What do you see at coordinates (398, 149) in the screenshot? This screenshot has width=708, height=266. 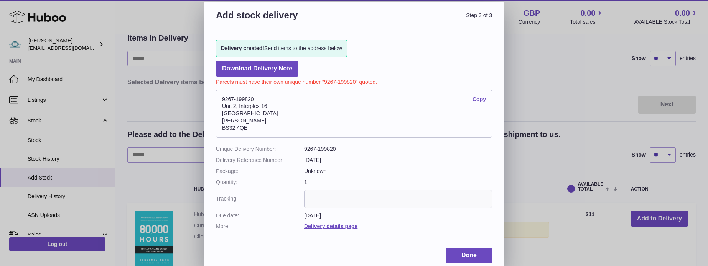 I see `dd: 9267-199820` at bounding box center [398, 149].